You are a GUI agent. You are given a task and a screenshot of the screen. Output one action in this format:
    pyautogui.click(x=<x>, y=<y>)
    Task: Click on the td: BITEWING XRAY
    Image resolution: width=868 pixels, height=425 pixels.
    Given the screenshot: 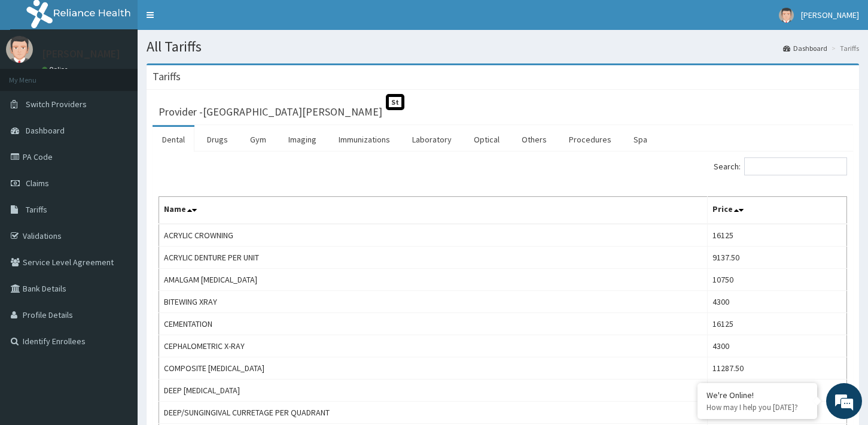 What is the action you would take?
    pyautogui.click(x=433, y=302)
    